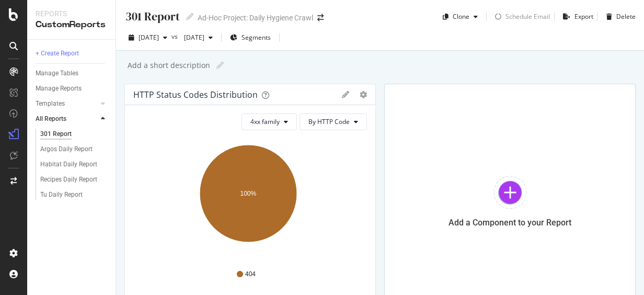 This screenshot has width=644, height=295. What do you see at coordinates (510, 222) in the screenshot?
I see `div: Add a Component to your Report` at bounding box center [510, 222].